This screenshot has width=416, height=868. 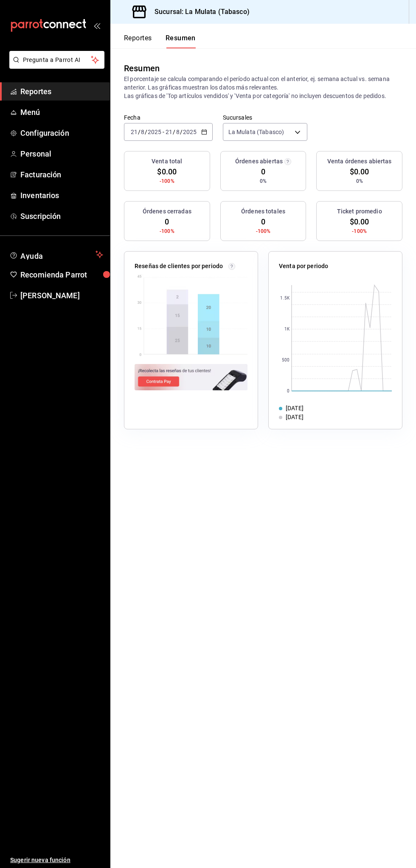 I want to click on span: Menú, so click(x=61, y=112).